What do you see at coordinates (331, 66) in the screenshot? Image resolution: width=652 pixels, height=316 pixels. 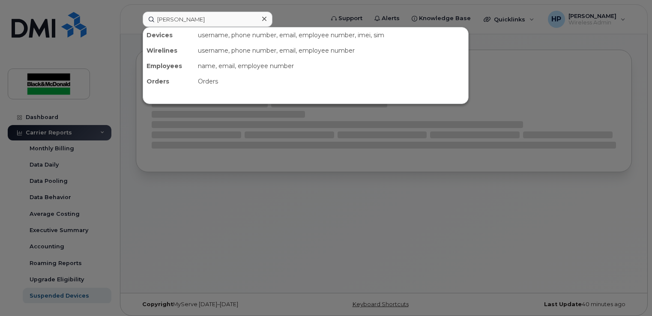 I see `div: name, email, employee number` at bounding box center [331, 66].